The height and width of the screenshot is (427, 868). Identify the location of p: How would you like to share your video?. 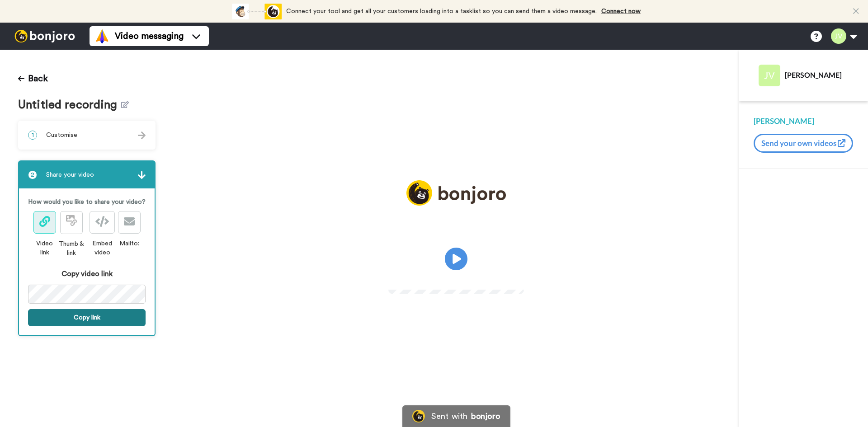
(87, 202).